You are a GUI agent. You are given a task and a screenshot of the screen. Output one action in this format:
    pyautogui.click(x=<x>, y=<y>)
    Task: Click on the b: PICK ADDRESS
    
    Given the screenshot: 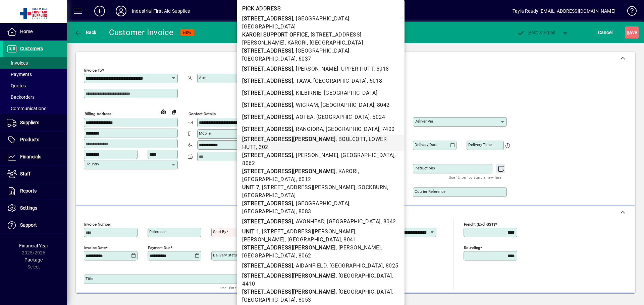 What is the action you would take?
    pyautogui.click(x=261, y=8)
    